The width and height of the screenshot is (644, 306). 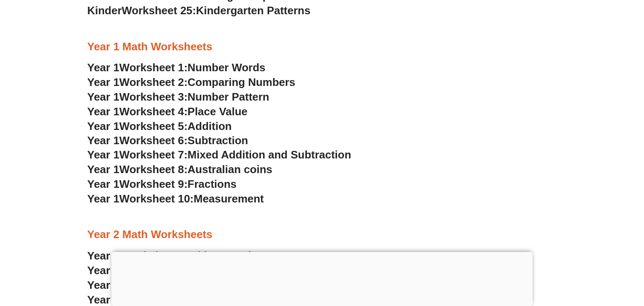 What do you see at coordinates (139, 300) in the screenshot?
I see `span: Year 2 Worksheet 4:` at bounding box center [139, 300].